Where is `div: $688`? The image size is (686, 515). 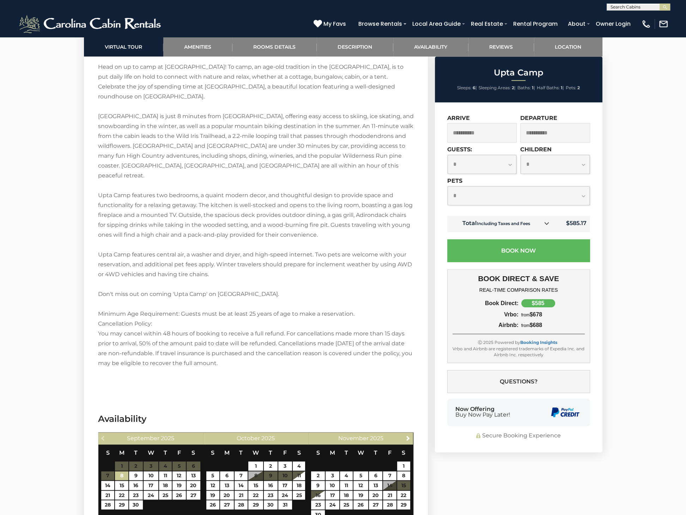
div: $688 is located at coordinates (552, 325).